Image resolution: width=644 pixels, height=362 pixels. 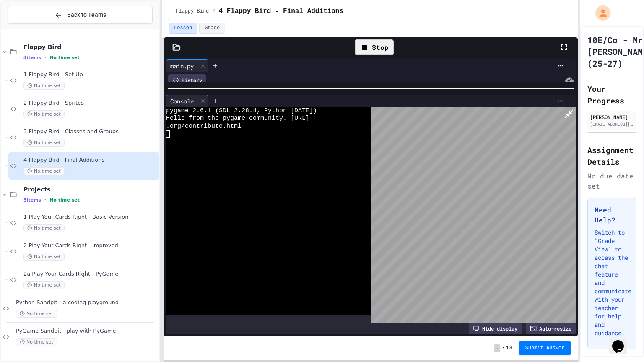 What do you see at coordinates (204, 127) in the screenshot?
I see `span: .org/contribute.html` at bounding box center [204, 127].